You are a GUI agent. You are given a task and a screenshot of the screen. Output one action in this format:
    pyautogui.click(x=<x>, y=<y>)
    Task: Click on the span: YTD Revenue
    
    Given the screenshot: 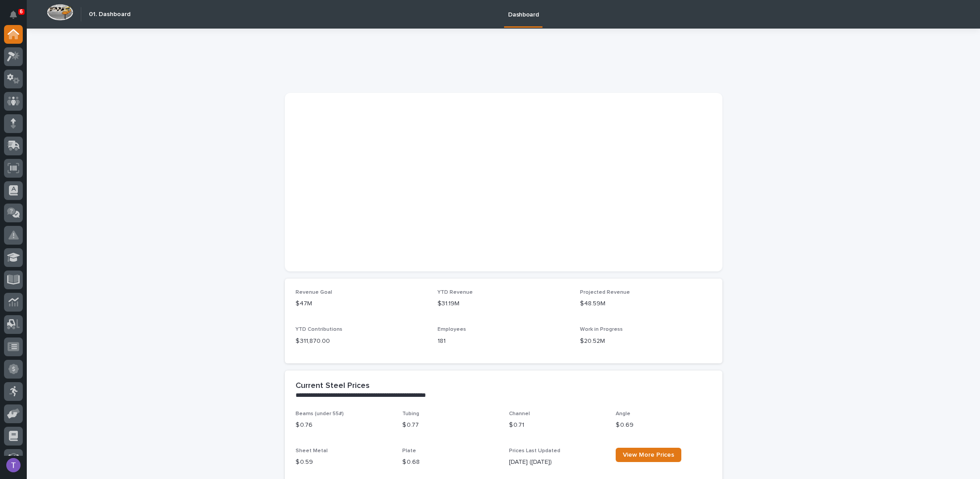 What is the action you would take?
    pyautogui.click(x=455, y=292)
    